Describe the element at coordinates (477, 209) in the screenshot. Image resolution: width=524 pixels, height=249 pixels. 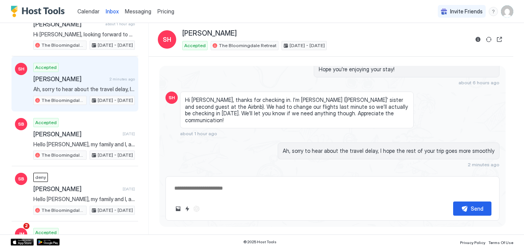
I see `div: Send` at that location.